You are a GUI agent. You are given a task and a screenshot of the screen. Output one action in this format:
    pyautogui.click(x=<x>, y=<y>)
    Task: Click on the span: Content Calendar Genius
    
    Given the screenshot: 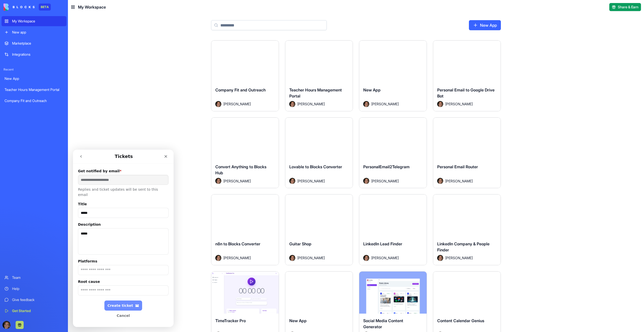 What is the action you would take?
    pyautogui.click(x=461, y=321)
    